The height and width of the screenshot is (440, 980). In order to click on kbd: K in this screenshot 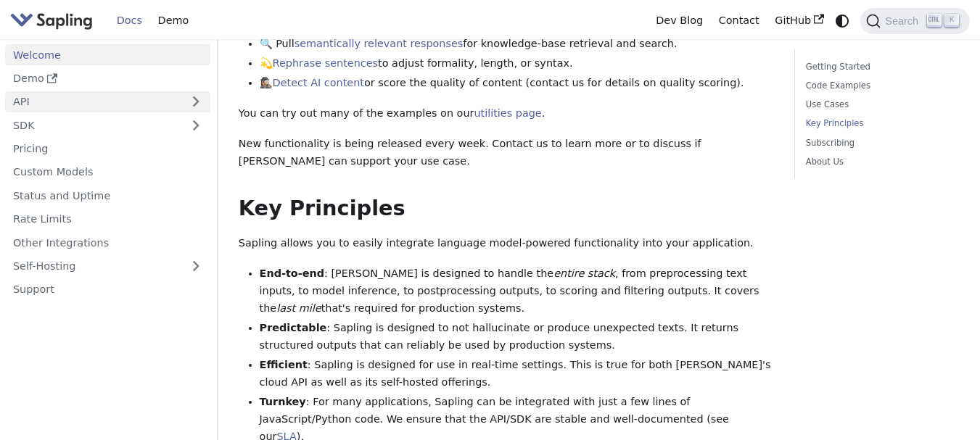, I will do `click(951, 20)`.